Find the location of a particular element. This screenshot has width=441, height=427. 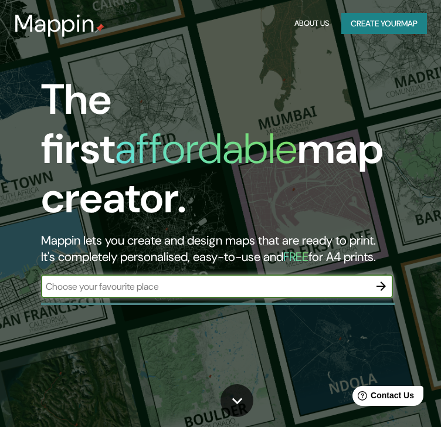

span: Contact Us is located at coordinates (56, 14).